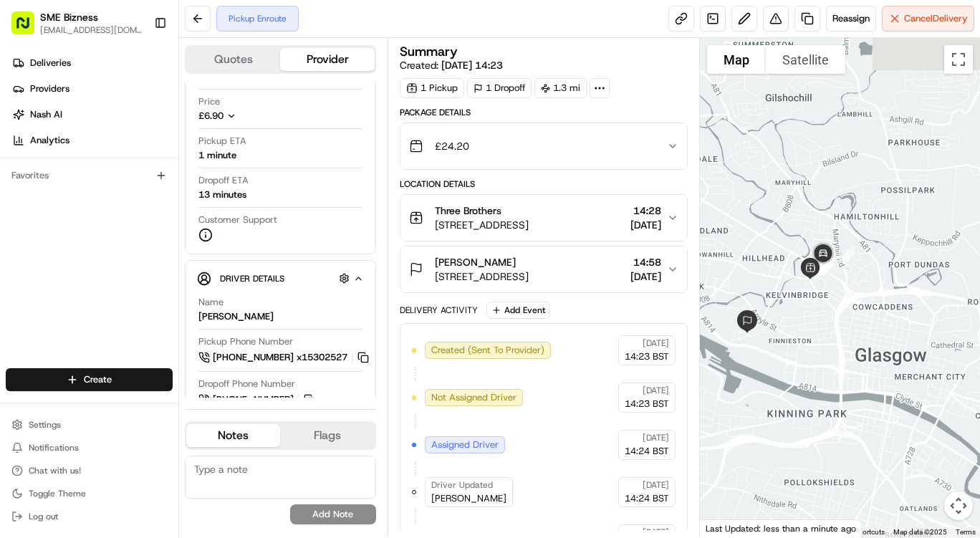 The image size is (980, 538). What do you see at coordinates (851, 18) in the screenshot?
I see `button: Reassign` at bounding box center [851, 18].